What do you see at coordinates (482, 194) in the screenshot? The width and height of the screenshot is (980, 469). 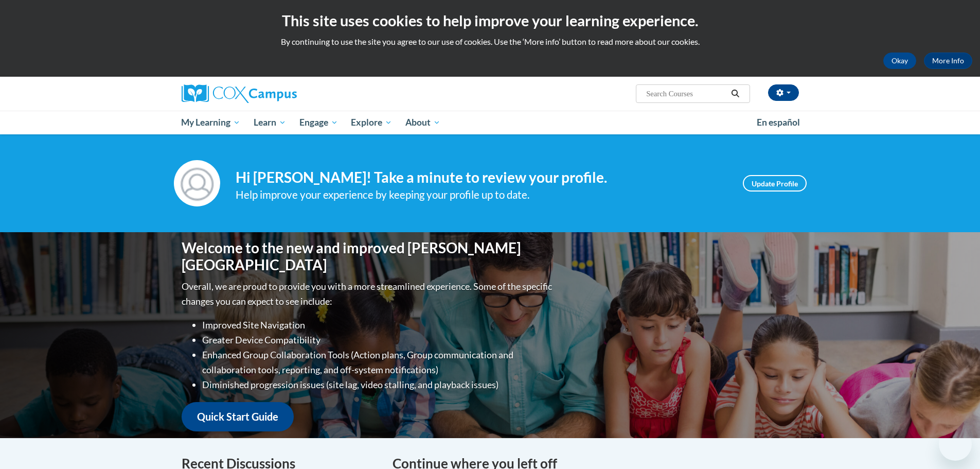 I see `div: Help improve your experience by keeping your profile up to date.` at bounding box center [482, 194].